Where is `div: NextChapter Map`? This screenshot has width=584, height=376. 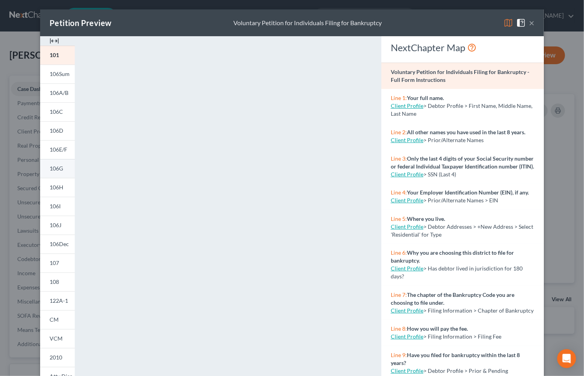 div: NextChapter Map is located at coordinates (463, 48).